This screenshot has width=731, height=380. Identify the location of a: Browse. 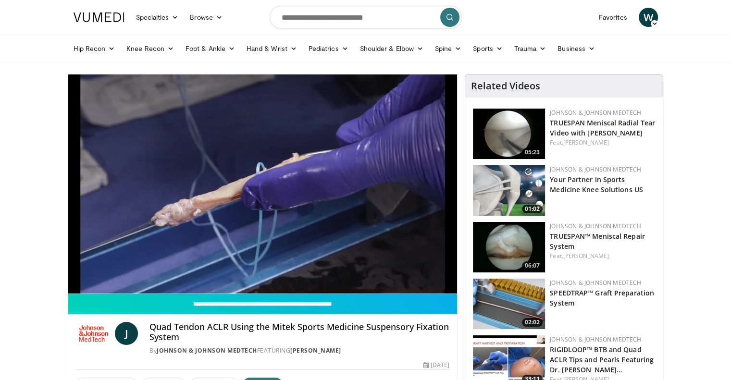
(206, 17).